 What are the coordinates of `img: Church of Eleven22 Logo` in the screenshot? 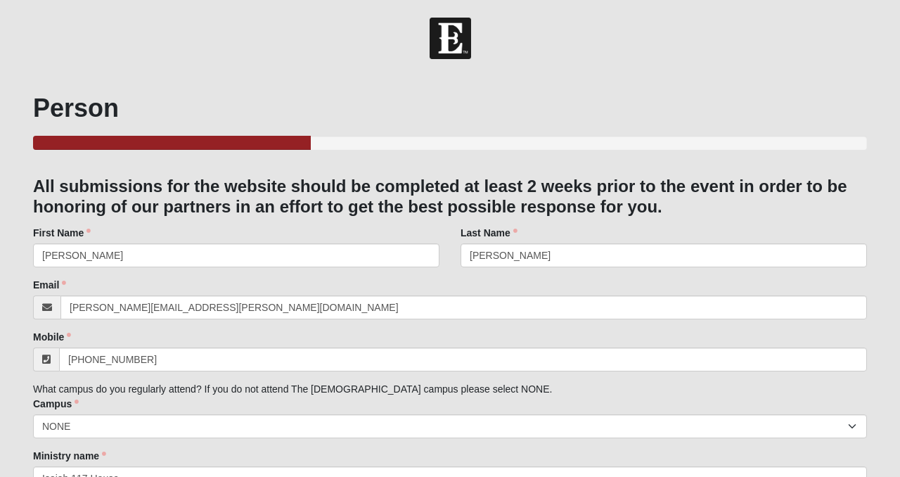 It's located at (450, 38).